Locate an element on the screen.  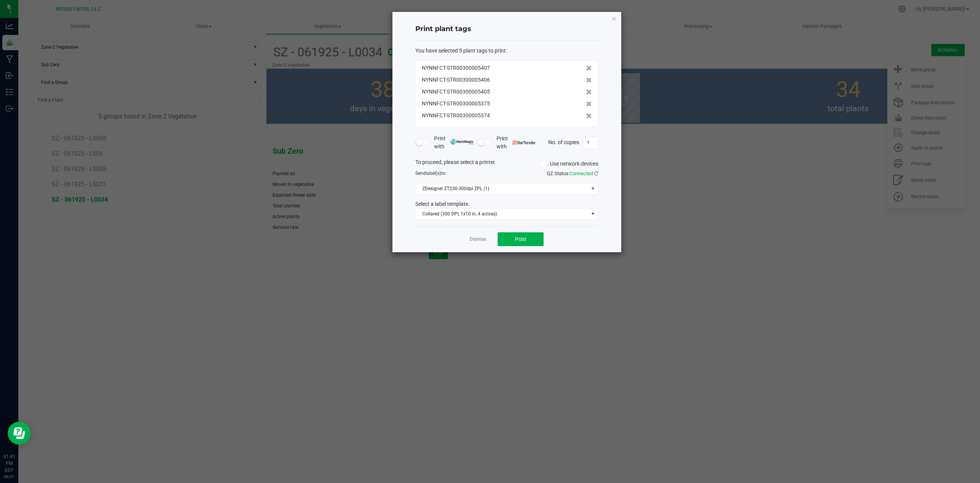
span: NYNNFCT-STR00300005407 is located at coordinates (456, 68).